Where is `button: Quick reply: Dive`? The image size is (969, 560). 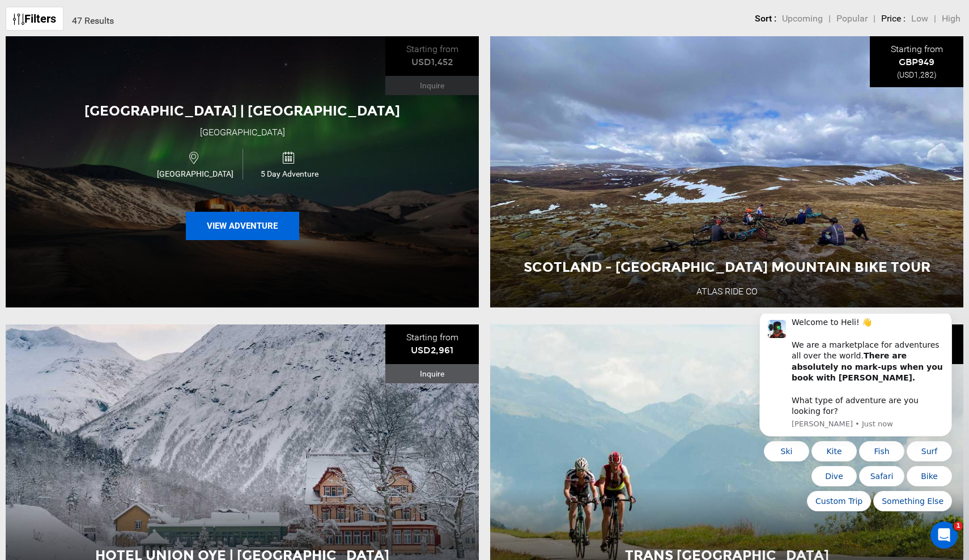
button: Quick reply: Dive is located at coordinates (92, 162).